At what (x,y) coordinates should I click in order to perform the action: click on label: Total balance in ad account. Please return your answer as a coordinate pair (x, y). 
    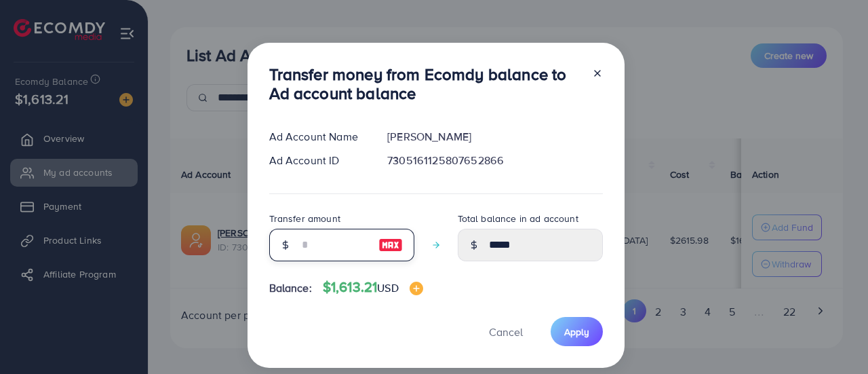
    Looking at the image, I should click on (518, 219).